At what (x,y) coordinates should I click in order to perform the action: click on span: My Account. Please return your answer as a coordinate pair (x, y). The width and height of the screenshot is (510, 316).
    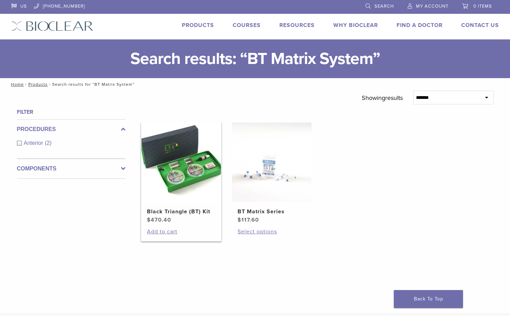
    Looking at the image, I should click on (432, 6).